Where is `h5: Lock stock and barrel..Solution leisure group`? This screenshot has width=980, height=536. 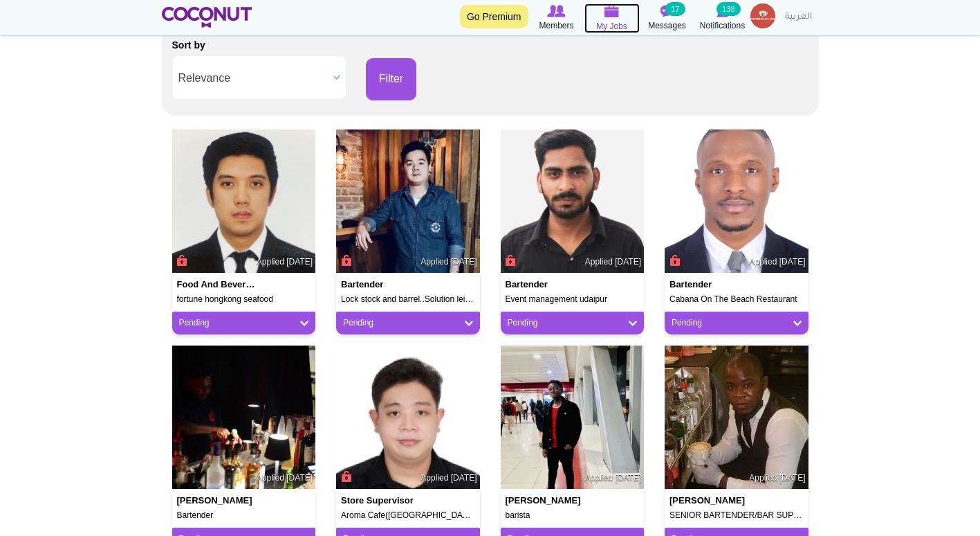
h5: Lock stock and barrel..Solution leisure group is located at coordinates (408, 299).